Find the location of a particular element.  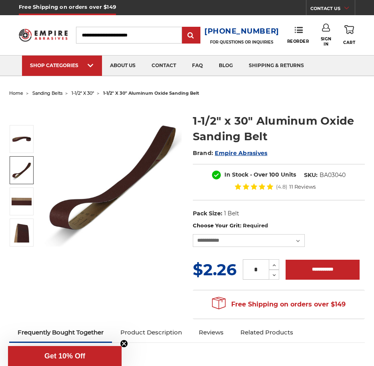

img: 1-1/2" x 30" Aluminum Oxide Sanding Belt is located at coordinates (22, 170).